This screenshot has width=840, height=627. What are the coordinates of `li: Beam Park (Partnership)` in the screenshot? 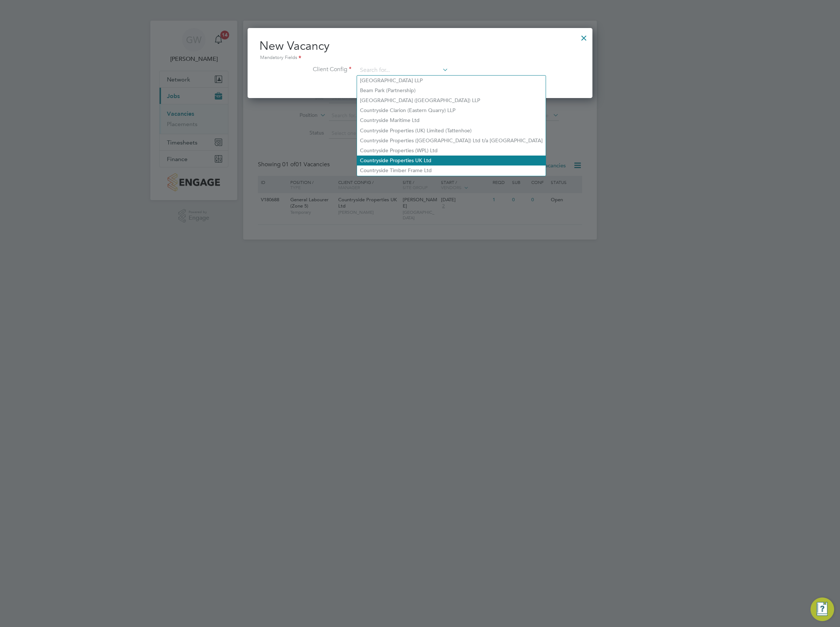 It's located at (452, 90).